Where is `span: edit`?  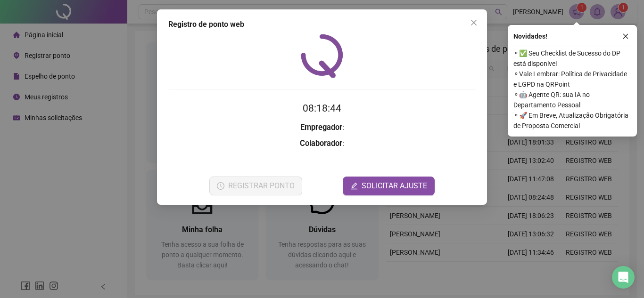 span: edit is located at coordinates (354, 186).